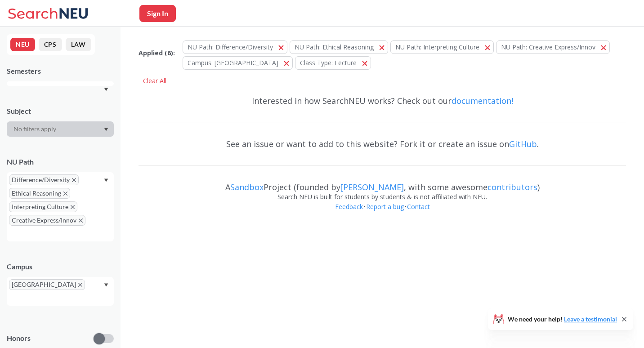 Image resolution: width=644 pixels, height=348 pixels. I want to click on a: contributors, so click(512, 187).